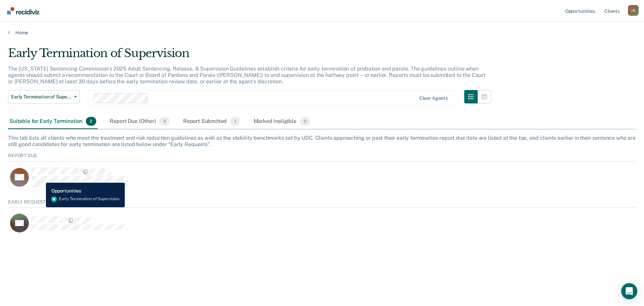 This screenshot has width=644, height=306. I want to click on div: CaseloadOpportunityCell-69215, so click(282, 226).